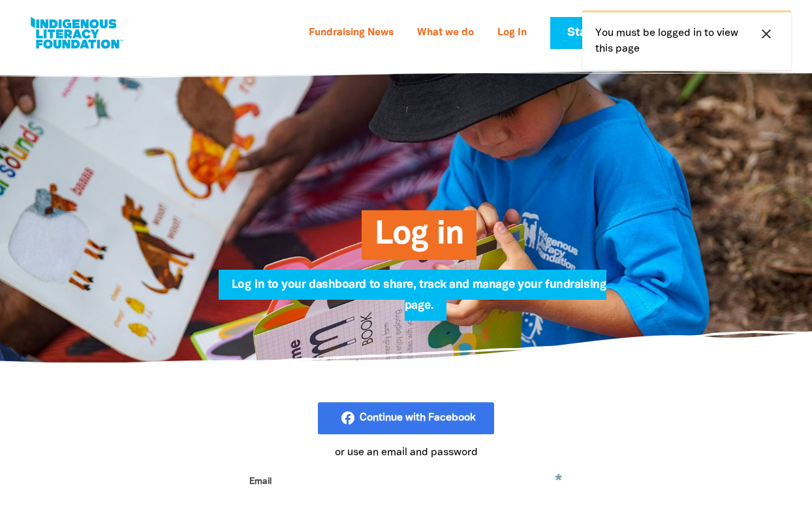  Describe the element at coordinates (621, 32) in the screenshot. I see `a: Start Fundraising` at that location.